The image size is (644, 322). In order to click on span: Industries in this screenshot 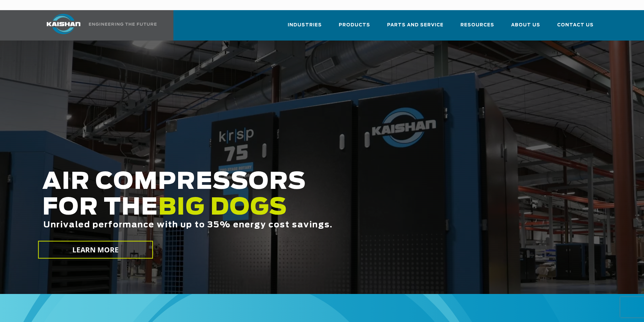, I will do `click(305, 25)`.